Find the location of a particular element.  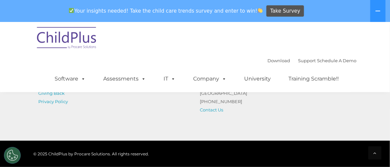

a: University is located at coordinates (258, 79).